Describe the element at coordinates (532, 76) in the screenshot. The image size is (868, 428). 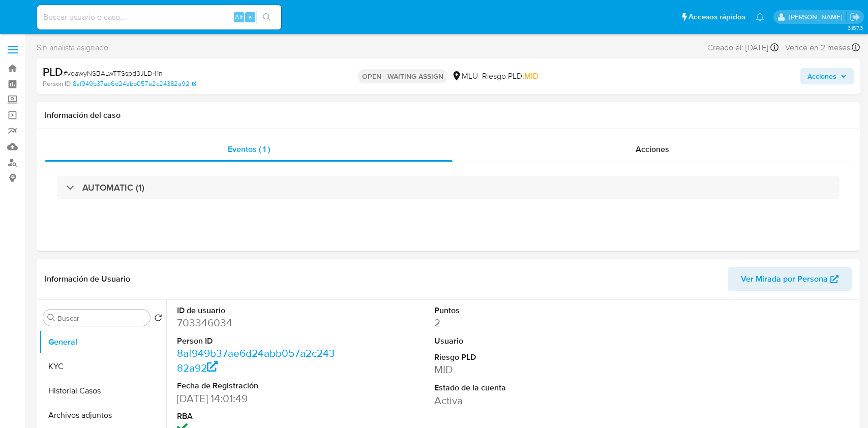
I see `span: MID` at that location.